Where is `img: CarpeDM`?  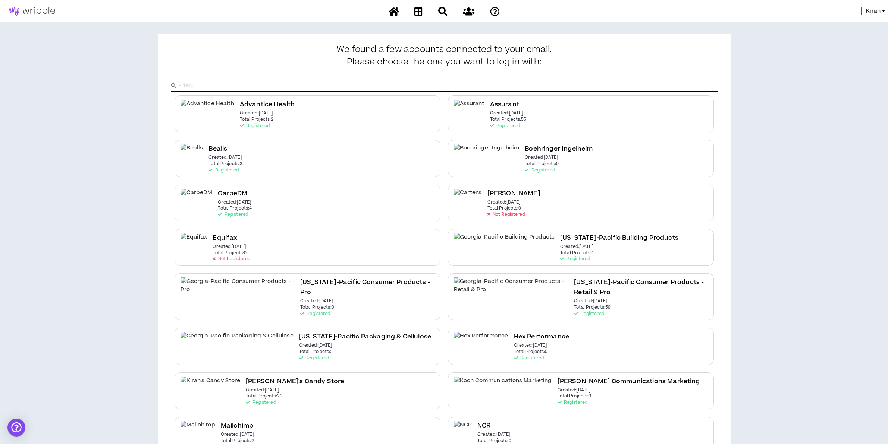 img: CarpeDM is located at coordinates (196, 197).